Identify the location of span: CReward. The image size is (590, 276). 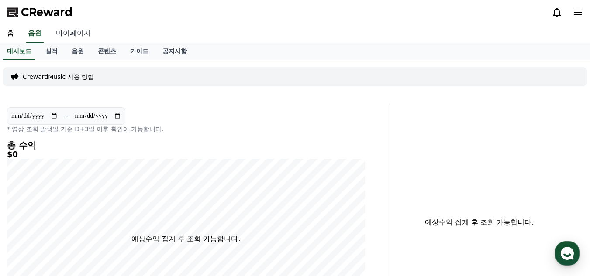
(47, 12).